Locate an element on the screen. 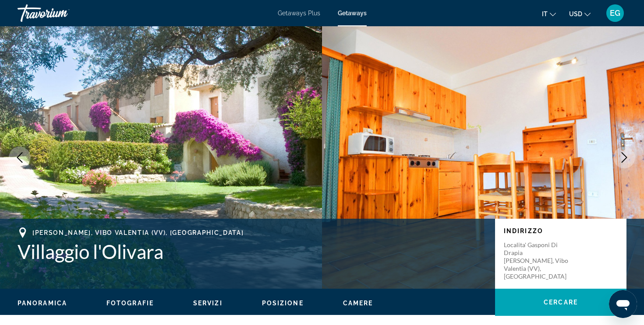 This screenshot has height=325, width=644. span: Posizione is located at coordinates (282, 303).